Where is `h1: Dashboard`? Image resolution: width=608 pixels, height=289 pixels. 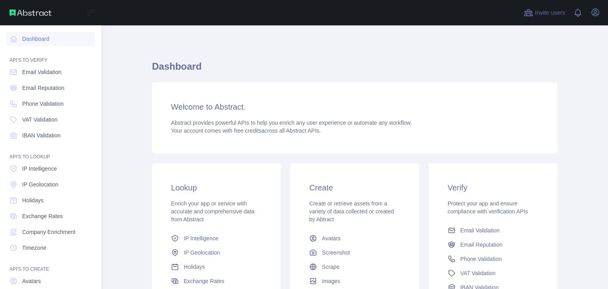
h1: Dashboard is located at coordinates (354, 70).